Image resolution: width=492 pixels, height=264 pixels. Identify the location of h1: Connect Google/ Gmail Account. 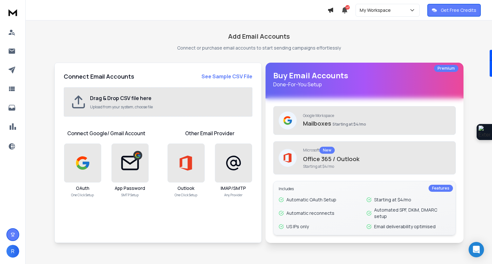
(106, 133).